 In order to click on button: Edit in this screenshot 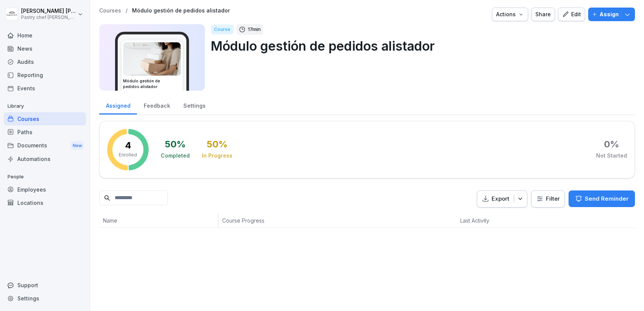, I will do `click(572, 15)`.